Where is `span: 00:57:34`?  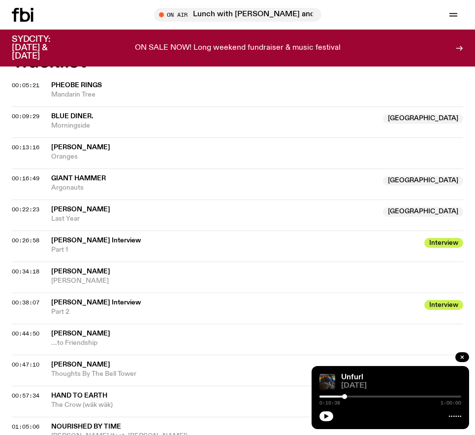
span: 00:57:34 is located at coordinates (26, 395).